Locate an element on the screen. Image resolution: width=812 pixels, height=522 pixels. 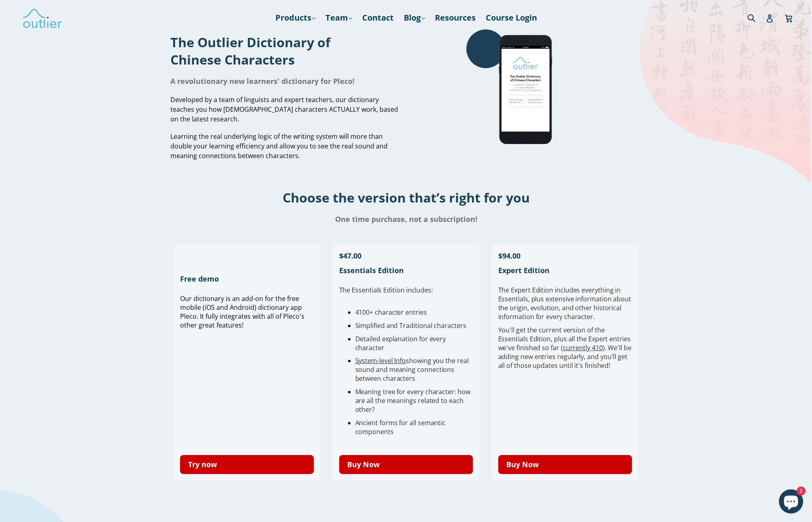
a: Resources is located at coordinates (455, 18).